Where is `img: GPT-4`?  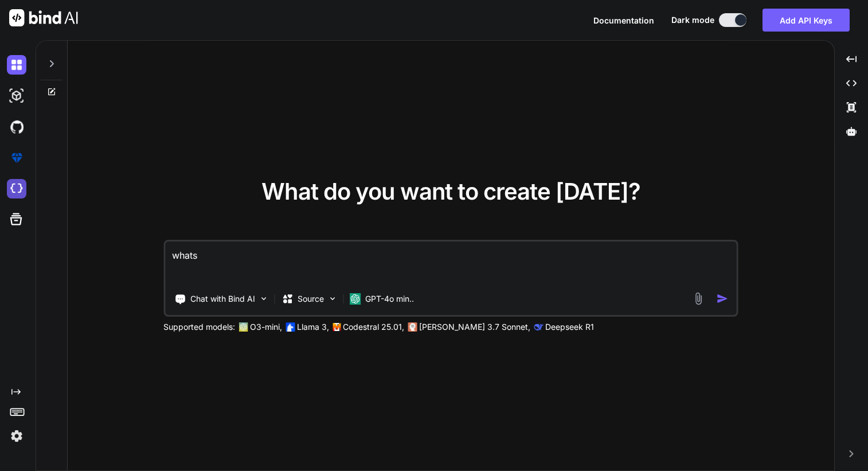
img: GPT-4 is located at coordinates (244, 327).